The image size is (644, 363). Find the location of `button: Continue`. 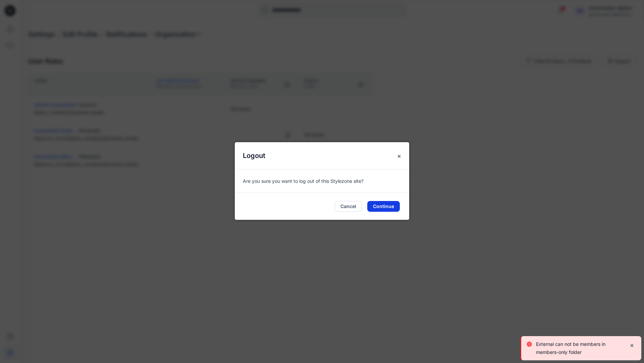

button: Continue is located at coordinates (384, 206).